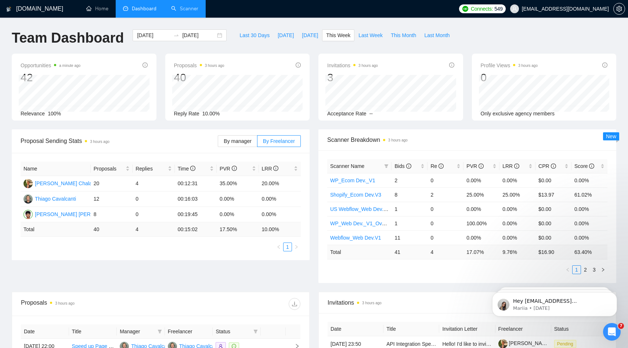 The height and width of the screenshot is (348, 628). Describe the element at coordinates (359, 251) in the screenshot. I see `td: Total` at that location.